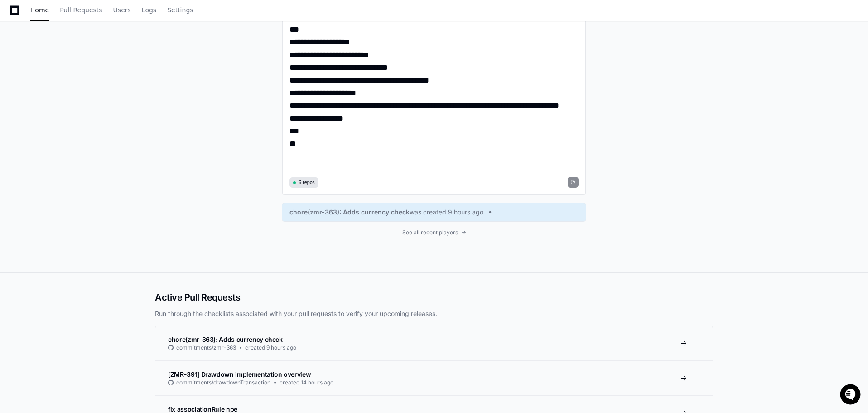 This screenshot has width=868, height=413. Describe the element at coordinates (89, 72) in the screenshot. I see `div: Start new chat` at that location.